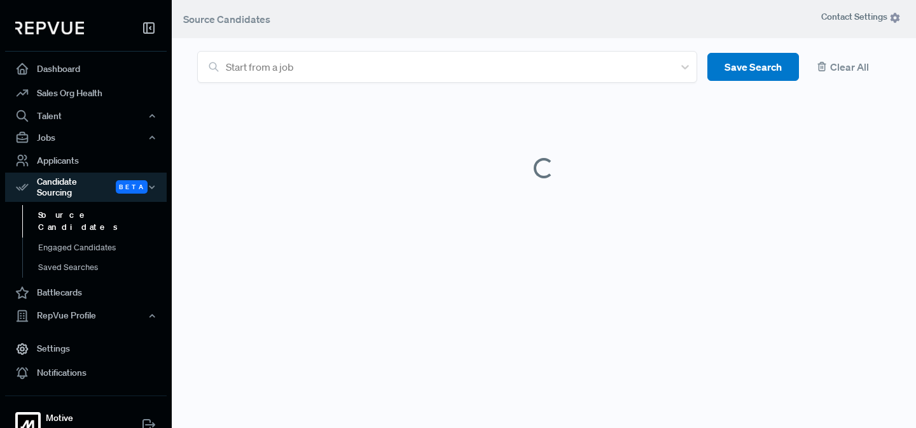 The image size is (916, 428). I want to click on div: Jobs, so click(86, 137).